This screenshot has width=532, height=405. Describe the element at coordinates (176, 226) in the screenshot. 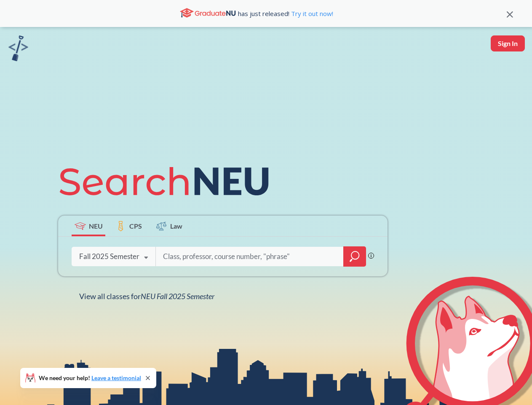

I see `span: Law` at that location.